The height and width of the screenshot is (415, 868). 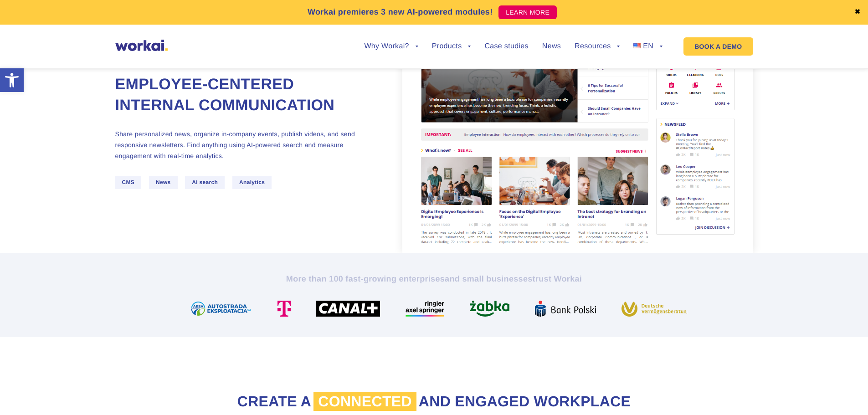 What do you see at coordinates (220, 20) in the screenshot?
I see `input: you@company.com` at bounding box center [220, 20].